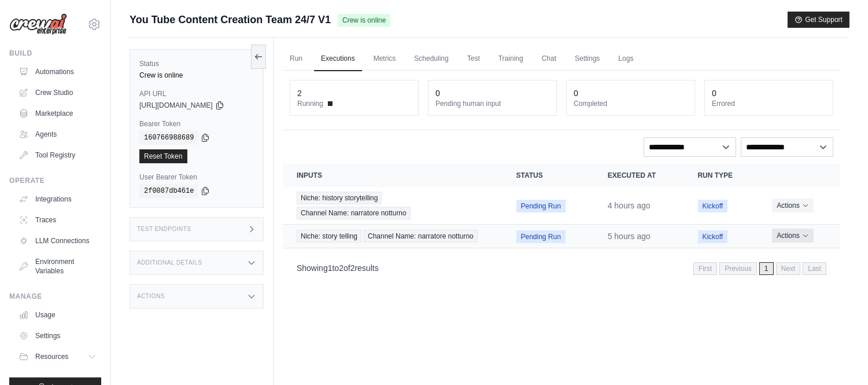 This screenshot has width=868, height=385. What do you see at coordinates (310, 103) in the screenshot?
I see `span: Running` at bounding box center [310, 103].